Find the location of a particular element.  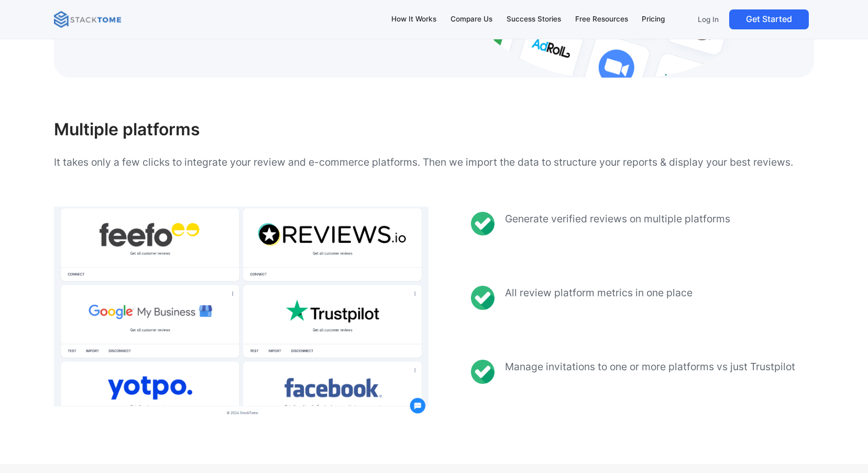

a: Log In is located at coordinates (708, 19).